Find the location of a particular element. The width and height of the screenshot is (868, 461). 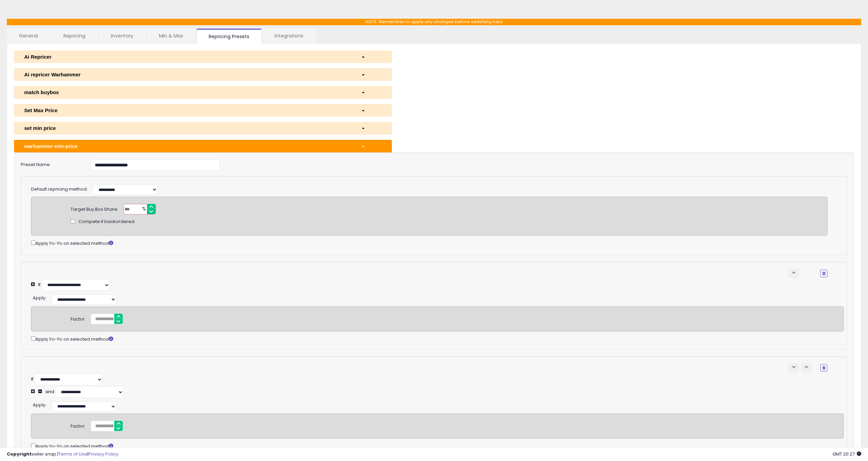

a: Terms of Use is located at coordinates (73, 454).